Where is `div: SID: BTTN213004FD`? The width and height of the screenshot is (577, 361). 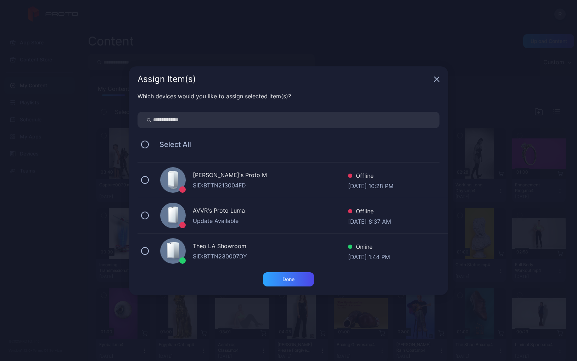 div: SID: BTTN213004FD is located at coordinates (271, 185).